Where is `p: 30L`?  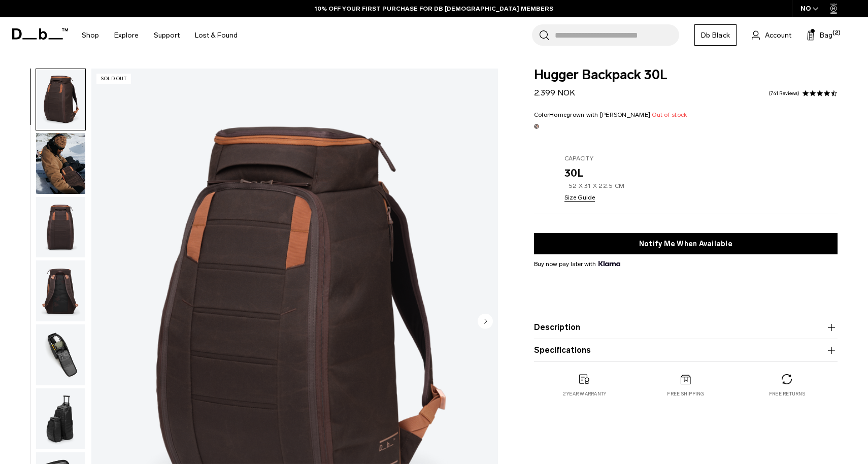 p: 30L is located at coordinates (686, 173).